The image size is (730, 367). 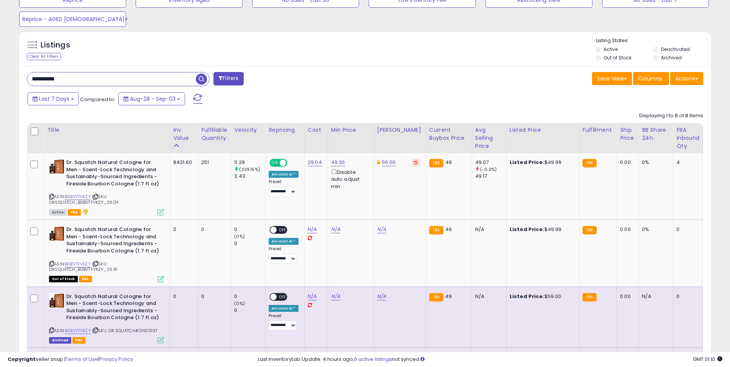 I want to click on span: ON, so click(x=275, y=163).